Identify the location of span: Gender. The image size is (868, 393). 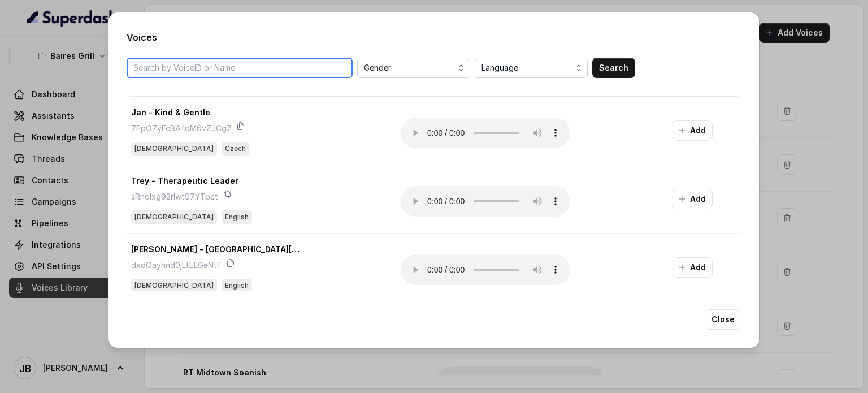
(414, 68).